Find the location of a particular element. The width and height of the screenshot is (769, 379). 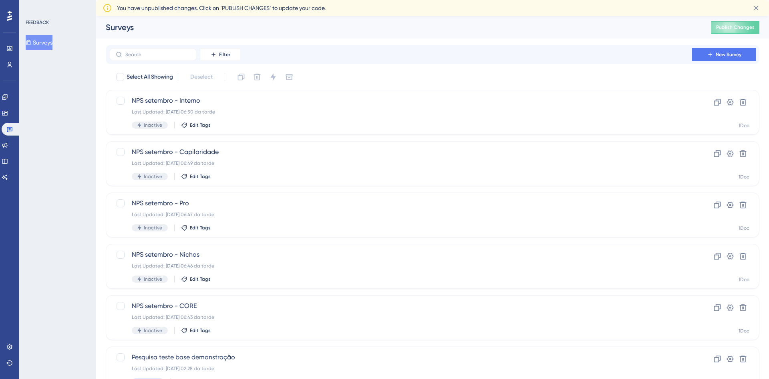

button: Filter is located at coordinates (220, 54).